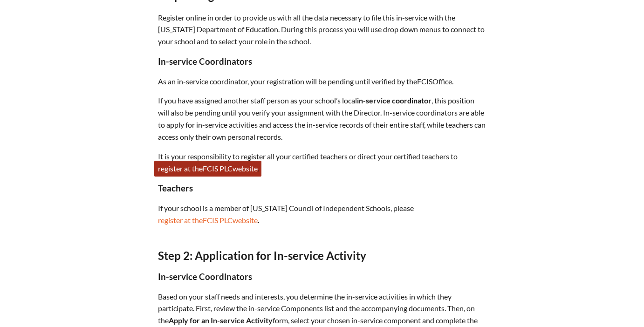  I want to click on p: If you have assigned another staff person as your school’s local , this position will also be pen..., so click(322, 119).